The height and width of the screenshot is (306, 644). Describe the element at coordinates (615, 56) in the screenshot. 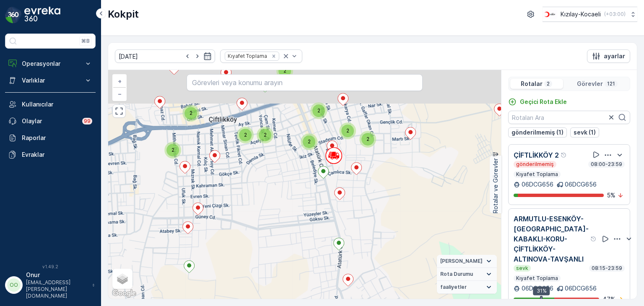

I see `p: ayarlar` at that location.